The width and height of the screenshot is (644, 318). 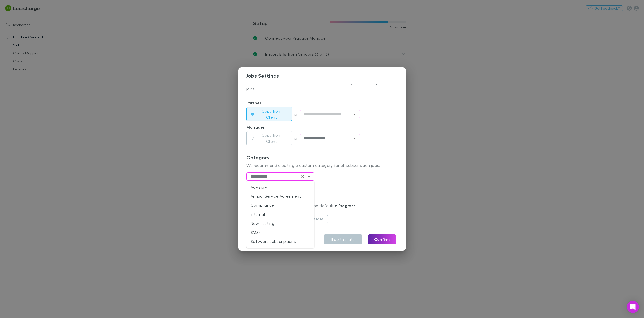 What do you see at coordinates (322, 86) in the screenshot?
I see `p: Select who should be assigned as partner and manager of subscriptions jobs.` at bounding box center [322, 86].